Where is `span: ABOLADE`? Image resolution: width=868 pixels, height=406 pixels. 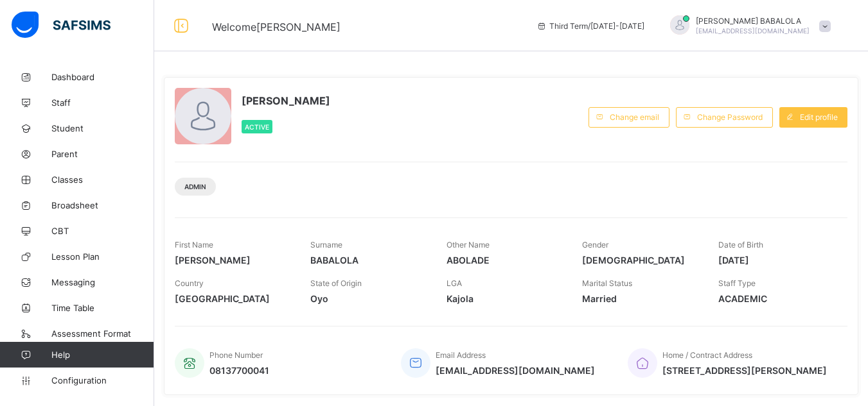 span: ABOLADE is located at coordinates (504, 260).